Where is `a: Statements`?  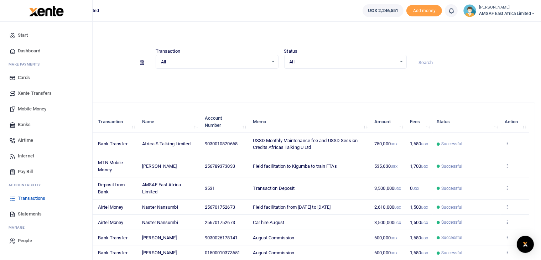
a: Statements is located at coordinates (46, 214).